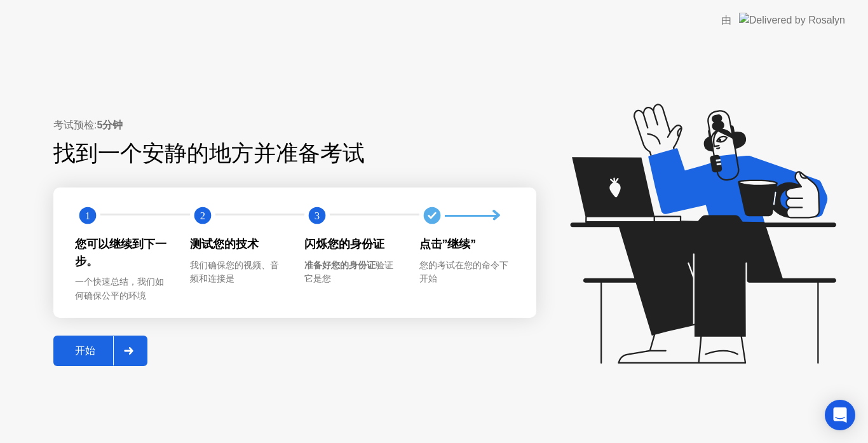 This screenshot has height=443, width=868. What do you see at coordinates (202, 216) in the screenshot?
I see `text: 2` at bounding box center [202, 216].